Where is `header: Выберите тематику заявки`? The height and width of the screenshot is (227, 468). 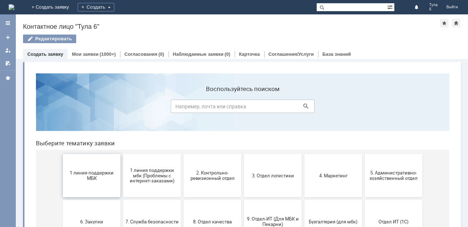
header: Выберите тематику заявки is located at coordinates (212, 75).